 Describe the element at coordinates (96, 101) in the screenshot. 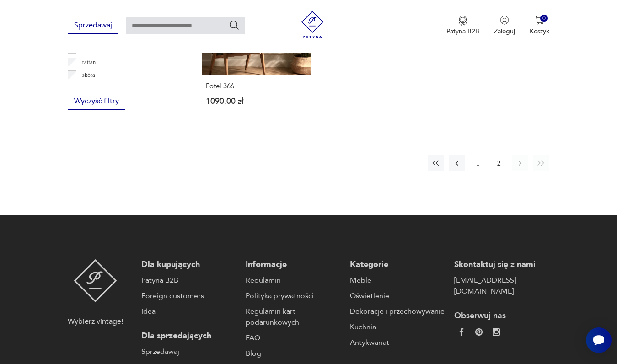

I see `button: Wyczyść filtry` at that location.